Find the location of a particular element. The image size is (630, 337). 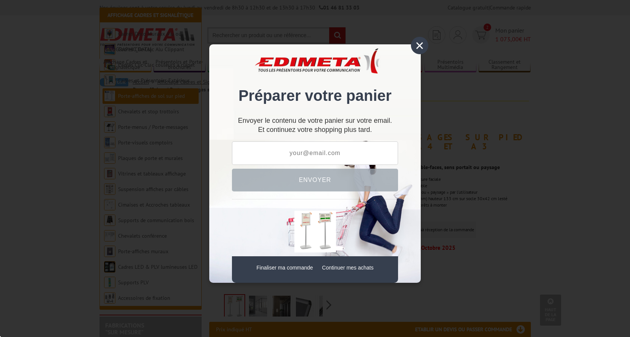

p: Envoyer le contenu de votre panier sur votre email. is located at coordinates (315, 120).